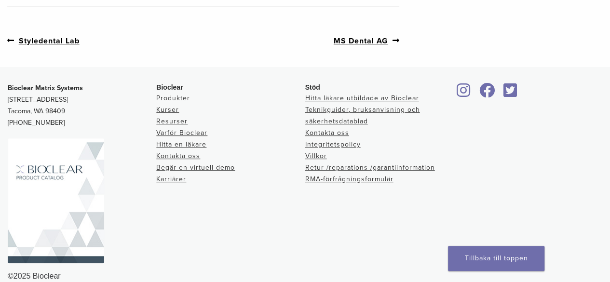 The height and width of the screenshot is (282, 610). I want to click on font: RMA-förfrågningsformulär, so click(349, 179).